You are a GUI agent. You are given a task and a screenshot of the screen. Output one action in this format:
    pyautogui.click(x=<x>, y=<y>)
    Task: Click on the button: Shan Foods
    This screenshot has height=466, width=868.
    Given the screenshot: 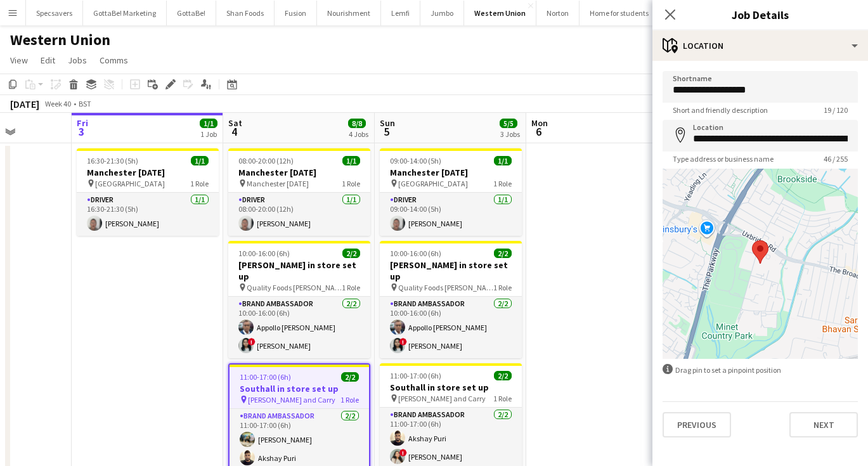 What is the action you would take?
    pyautogui.click(x=246, y=13)
    